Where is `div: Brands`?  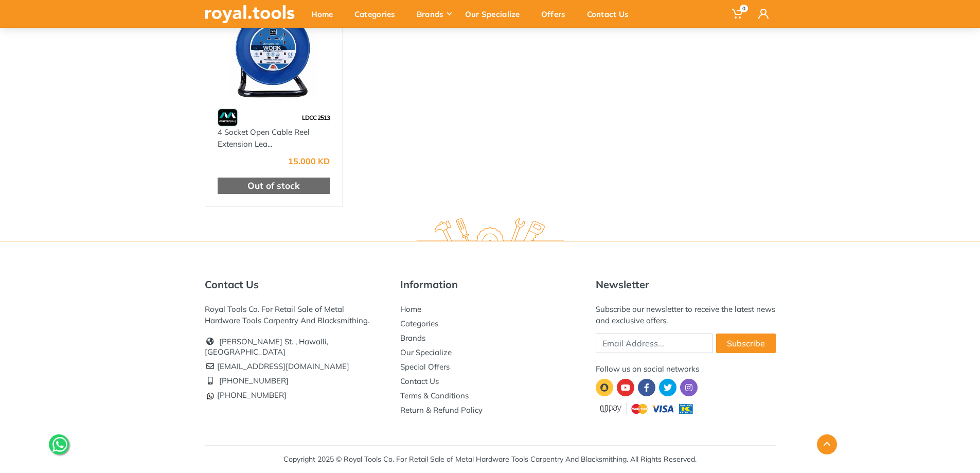
div: Brands is located at coordinates (433, 14).